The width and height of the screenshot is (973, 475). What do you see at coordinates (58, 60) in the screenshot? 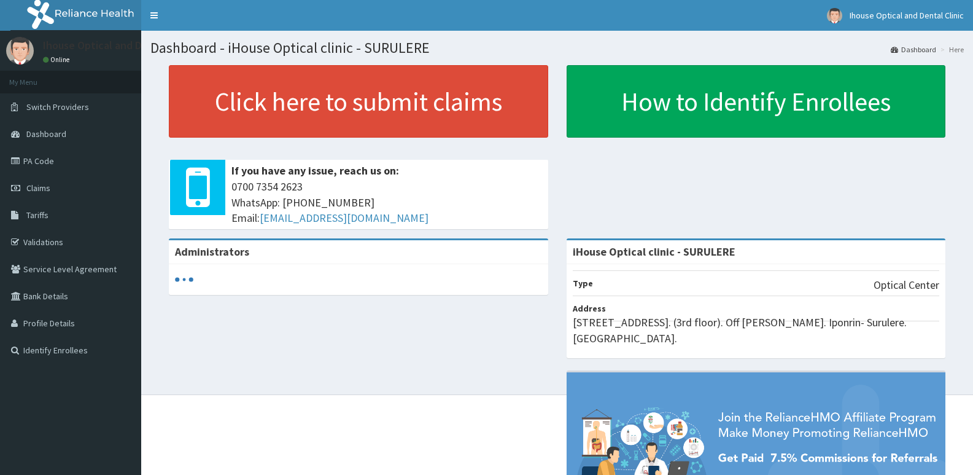
I see `a: Online` at bounding box center [58, 60].